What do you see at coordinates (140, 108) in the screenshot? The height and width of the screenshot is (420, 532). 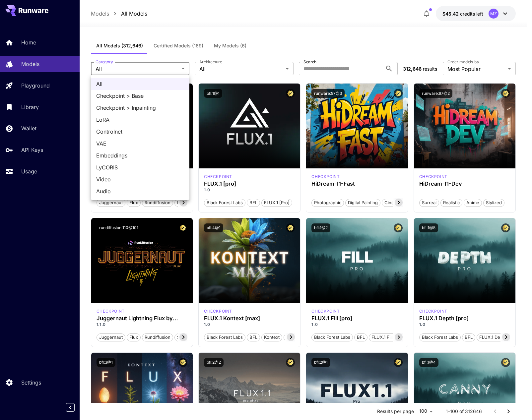 I see `span: Checkpoint > Inpainting` at bounding box center [140, 108].